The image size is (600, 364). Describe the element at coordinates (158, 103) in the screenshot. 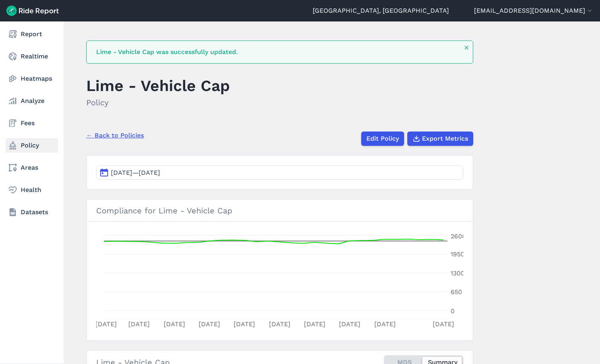

I see `h2: Policy` at that location.